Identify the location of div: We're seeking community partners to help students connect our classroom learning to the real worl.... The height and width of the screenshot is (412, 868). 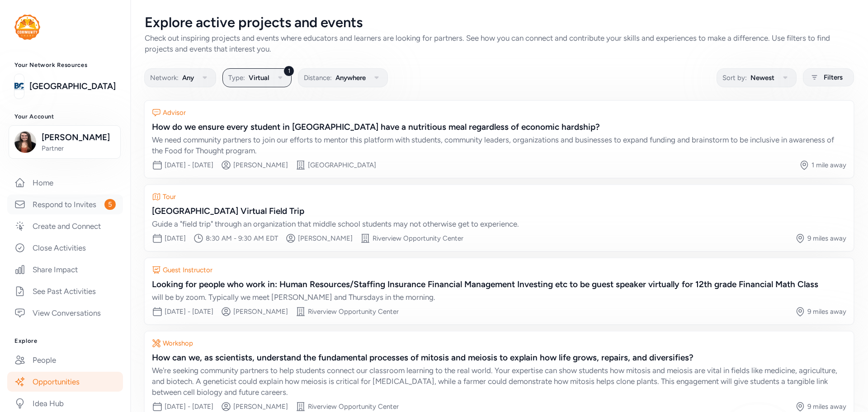
(499, 381).